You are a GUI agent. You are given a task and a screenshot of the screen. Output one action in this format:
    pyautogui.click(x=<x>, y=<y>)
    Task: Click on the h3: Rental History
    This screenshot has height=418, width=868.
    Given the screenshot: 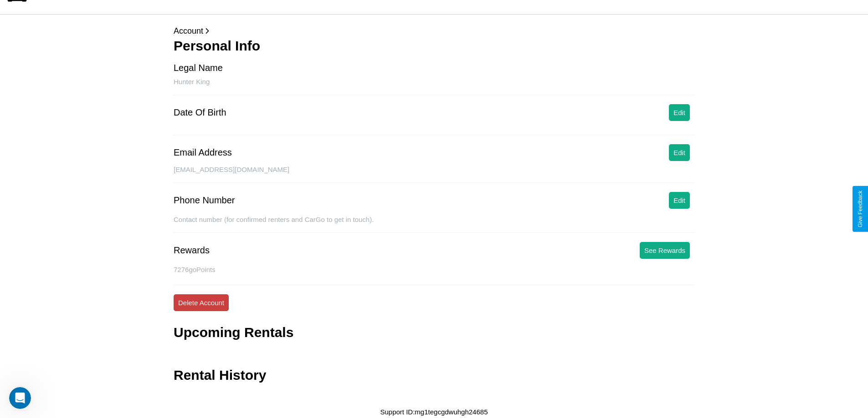 What is the action you would take?
    pyautogui.click(x=220, y=376)
    